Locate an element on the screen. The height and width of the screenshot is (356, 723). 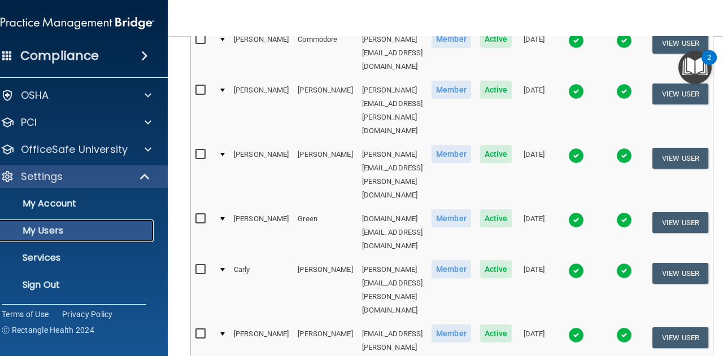
p: Settings is located at coordinates (42, 177).